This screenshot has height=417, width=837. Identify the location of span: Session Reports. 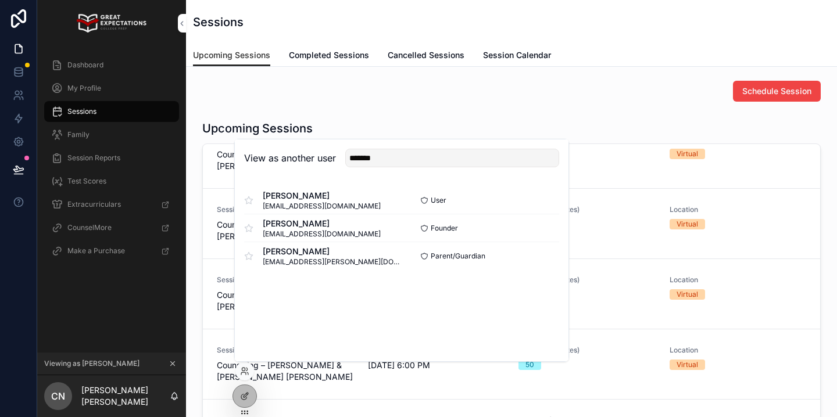
(94, 158).